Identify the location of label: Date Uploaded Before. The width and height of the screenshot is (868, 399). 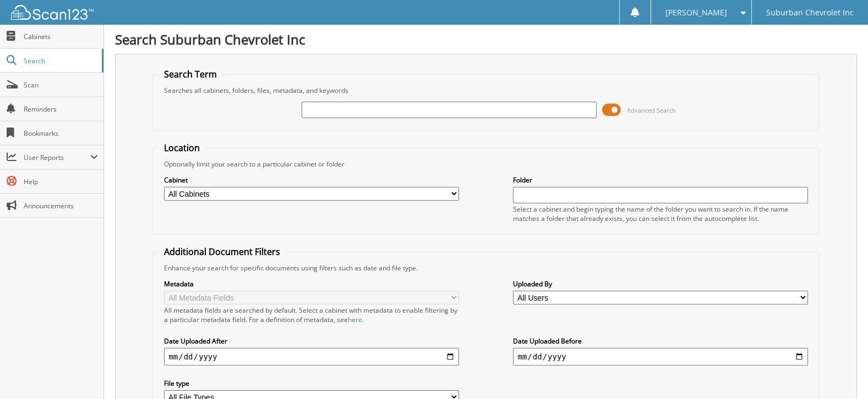
(660, 341).